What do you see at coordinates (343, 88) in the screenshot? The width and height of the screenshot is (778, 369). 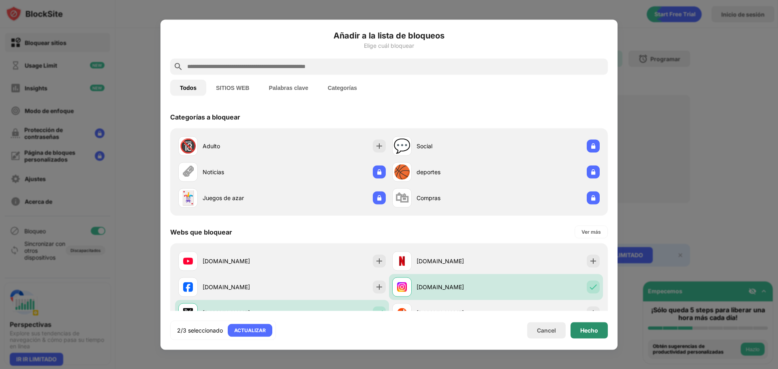 I see `button: Categorías` at bounding box center [343, 88].